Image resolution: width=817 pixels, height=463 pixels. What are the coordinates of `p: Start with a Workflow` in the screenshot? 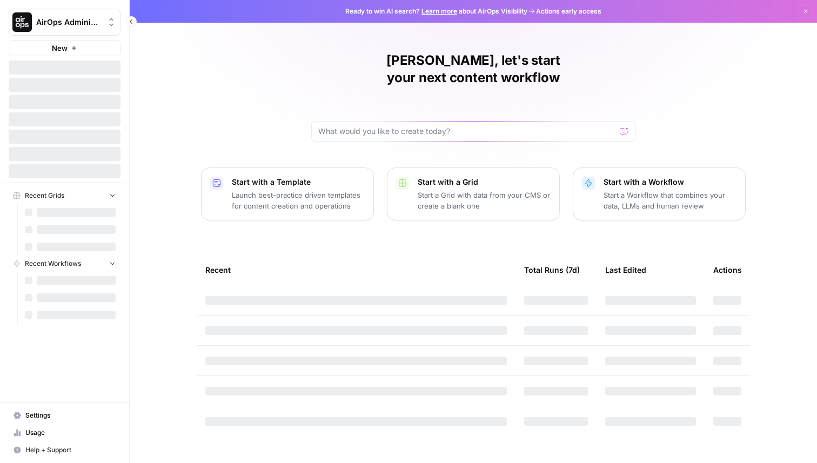 It's located at (670, 182).